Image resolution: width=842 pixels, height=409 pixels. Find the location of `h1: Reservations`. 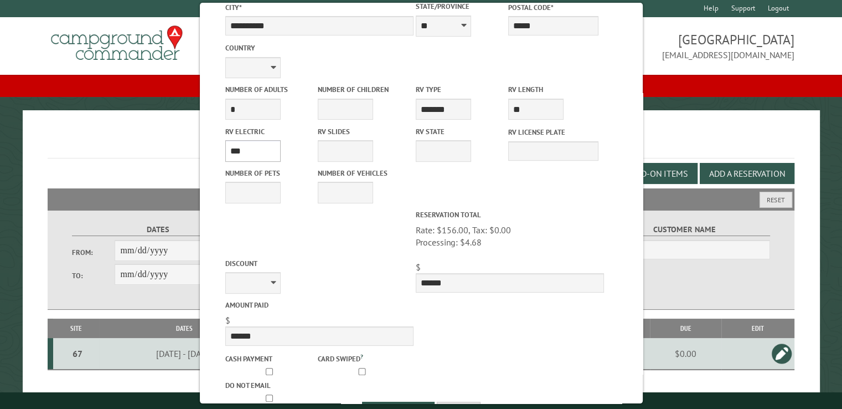

h1: Reservations is located at coordinates (421, 143).